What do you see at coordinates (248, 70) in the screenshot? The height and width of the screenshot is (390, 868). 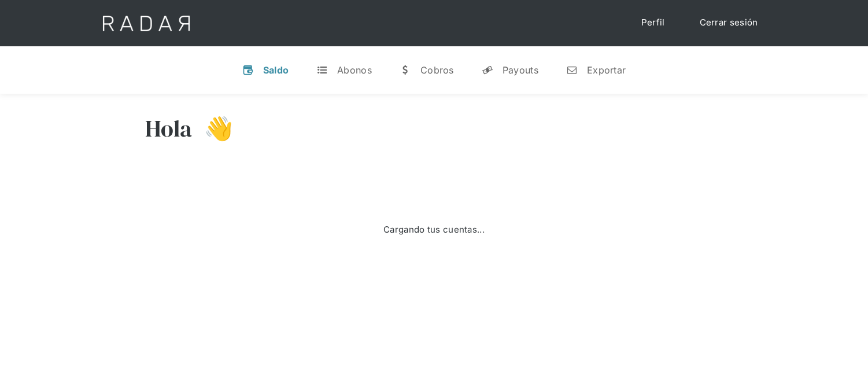 I see `div: v` at bounding box center [248, 70].